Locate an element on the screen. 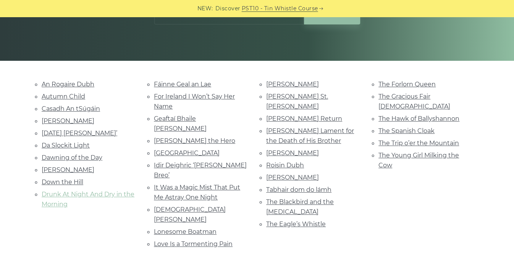 The width and height of the screenshot is (514, 259). a: For Ireland I Won’t Say Her Name is located at coordinates (194, 101).